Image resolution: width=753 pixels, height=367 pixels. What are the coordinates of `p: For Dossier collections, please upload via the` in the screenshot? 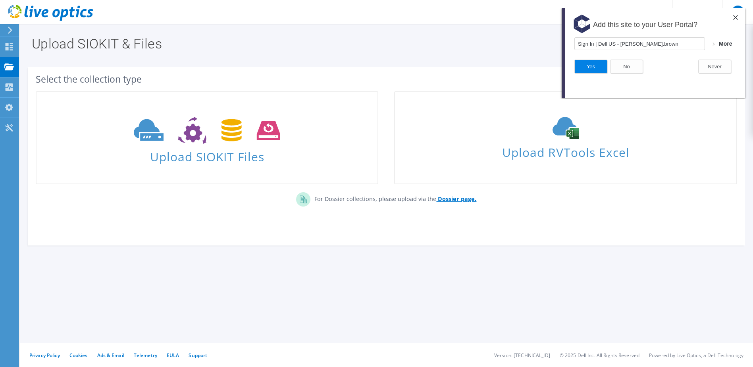 It's located at (393, 198).